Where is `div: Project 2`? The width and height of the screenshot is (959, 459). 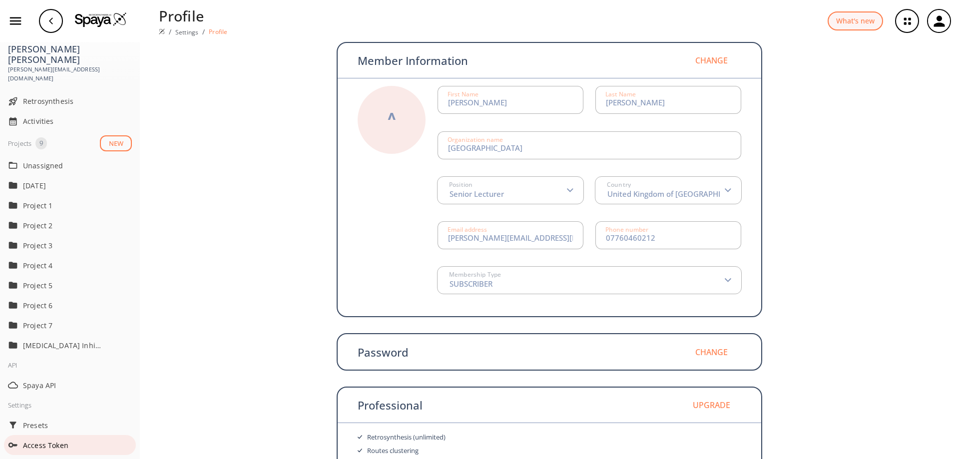 div: Project 2 is located at coordinates (70, 225).